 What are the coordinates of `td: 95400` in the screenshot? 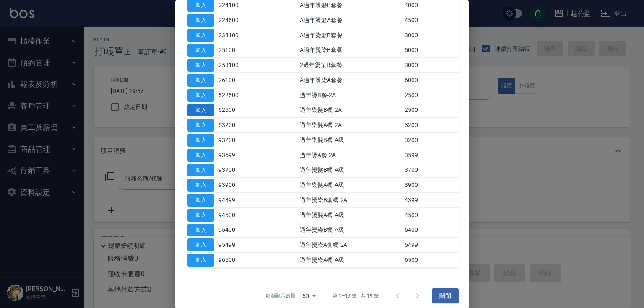 It's located at (241, 230).